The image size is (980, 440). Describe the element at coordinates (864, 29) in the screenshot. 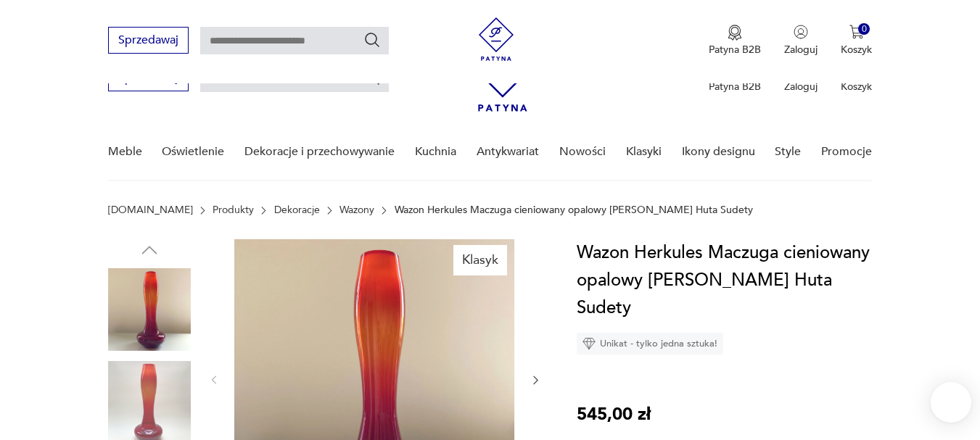

I see `div: 0` at that location.